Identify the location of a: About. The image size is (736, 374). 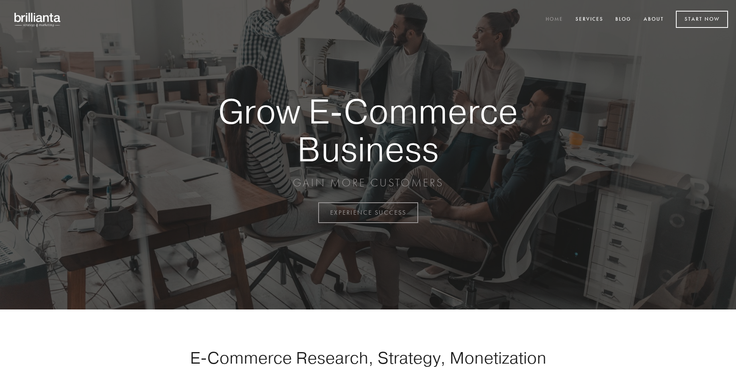
(653, 20).